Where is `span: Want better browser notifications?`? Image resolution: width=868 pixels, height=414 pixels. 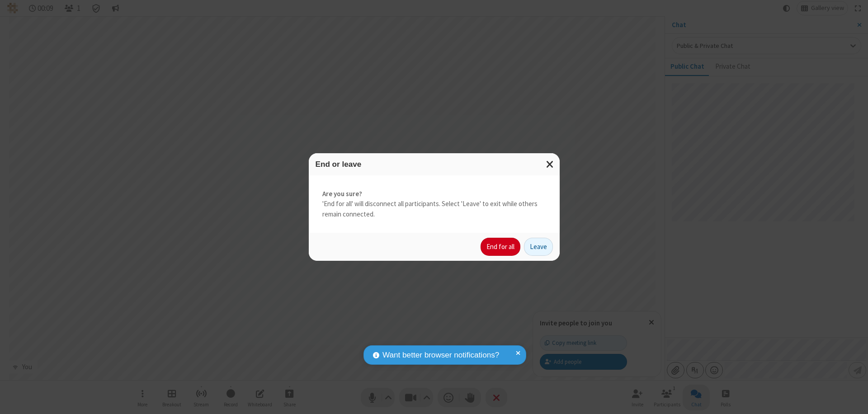 span: Want better browser notifications? is located at coordinates (441, 355).